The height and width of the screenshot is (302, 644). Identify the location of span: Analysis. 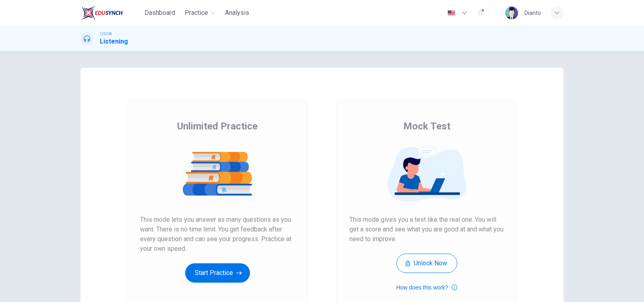
(237, 13).